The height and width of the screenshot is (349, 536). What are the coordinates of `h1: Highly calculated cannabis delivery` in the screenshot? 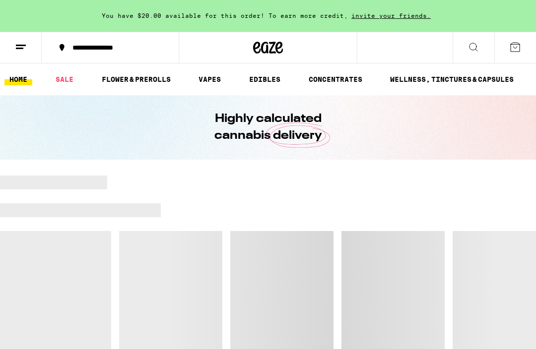 It's located at (268, 127).